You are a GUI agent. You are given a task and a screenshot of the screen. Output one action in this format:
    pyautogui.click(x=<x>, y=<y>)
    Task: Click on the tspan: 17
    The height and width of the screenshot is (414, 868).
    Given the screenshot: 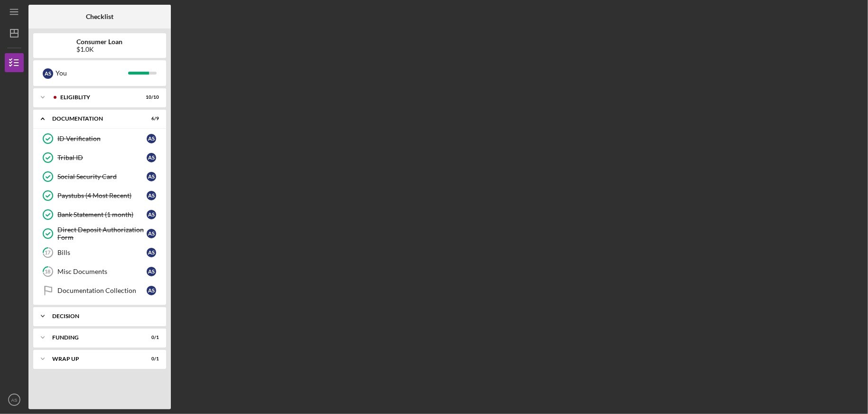 What is the action you would take?
    pyautogui.click(x=48, y=252)
    